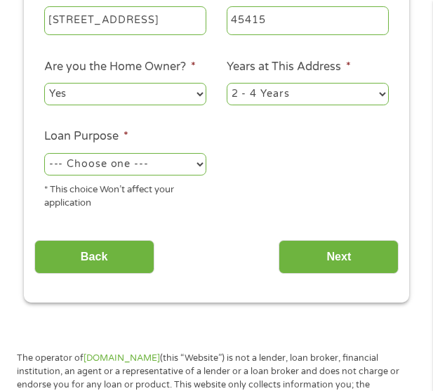  I want to click on label: Years at This Address, so click(288, 67).